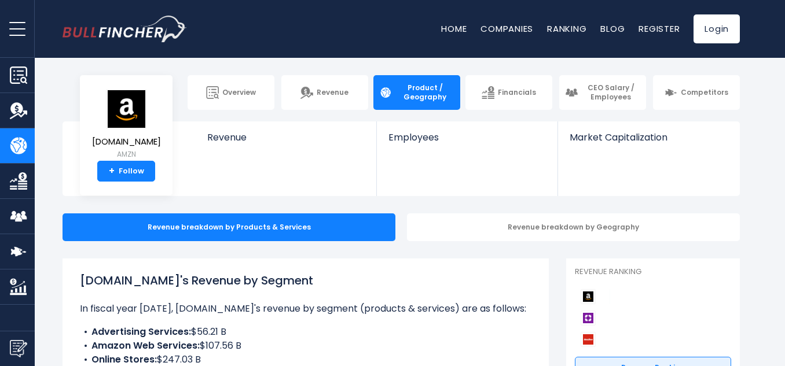  What do you see at coordinates (588, 318) in the screenshot?
I see `img: Wayfair competitors logo` at bounding box center [588, 318].